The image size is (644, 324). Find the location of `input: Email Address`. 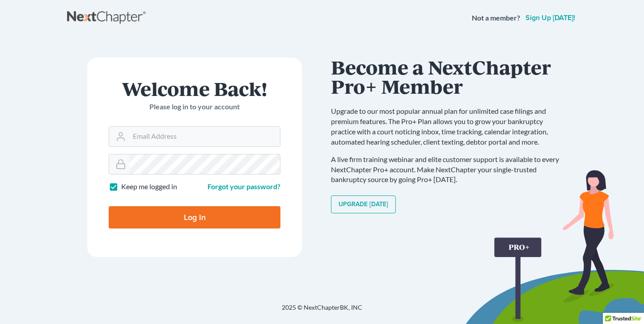

input: Email Address is located at coordinates (205, 137).